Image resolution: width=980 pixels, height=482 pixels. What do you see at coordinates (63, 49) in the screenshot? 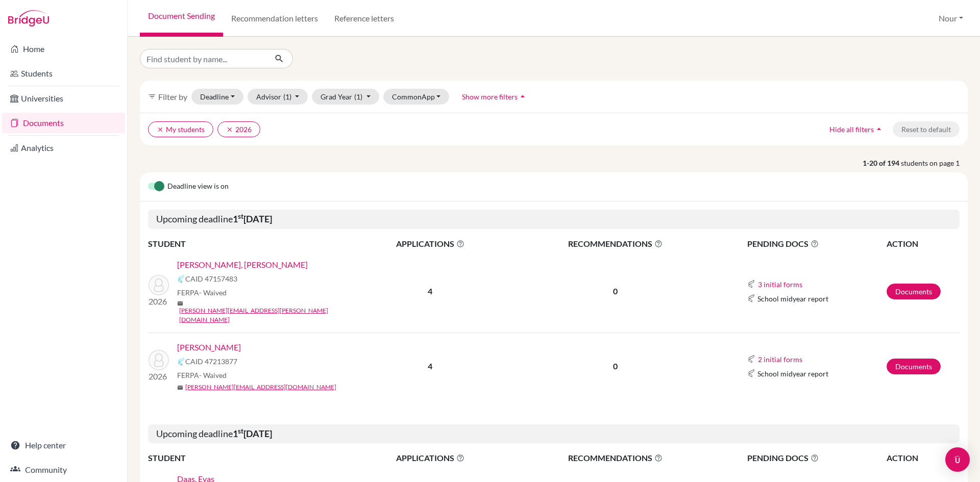
I see `a: Home` at bounding box center [63, 49].